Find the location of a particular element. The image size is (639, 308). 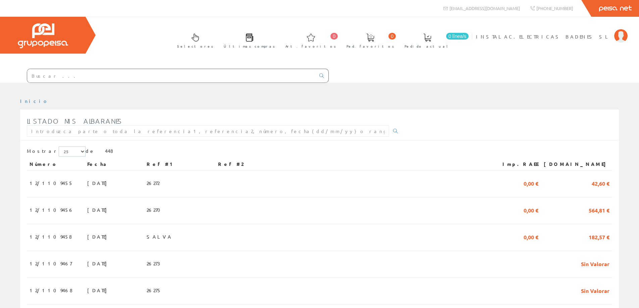

span: Pedido actual is located at coordinates (427, 46).